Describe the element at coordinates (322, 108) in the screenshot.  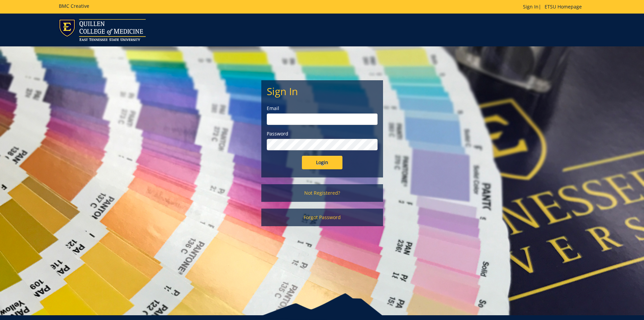
I see `label: Email` at that location.